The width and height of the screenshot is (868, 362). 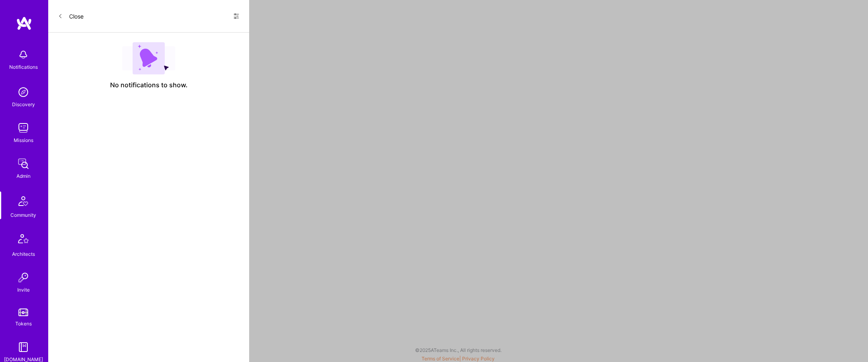 I want to click on img: bell, so click(x=24, y=55).